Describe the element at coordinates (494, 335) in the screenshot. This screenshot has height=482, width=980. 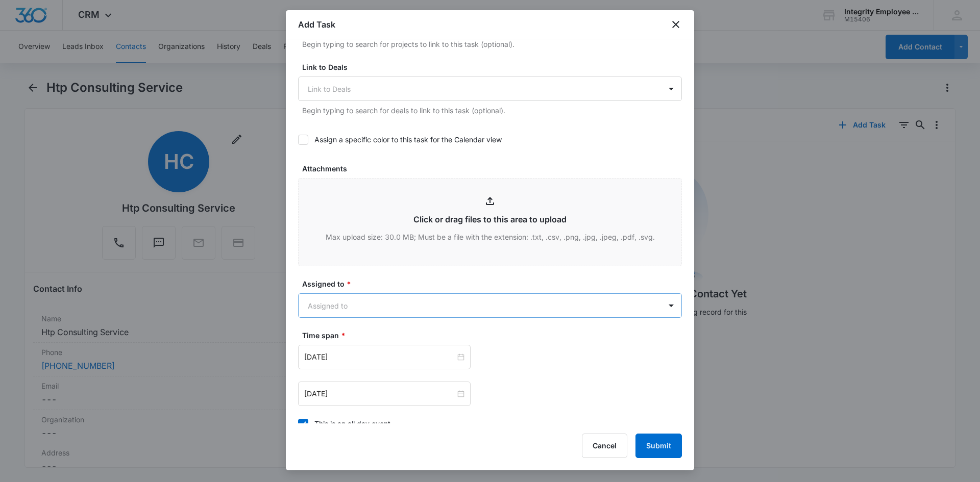
I see `label: Time span` at that location.